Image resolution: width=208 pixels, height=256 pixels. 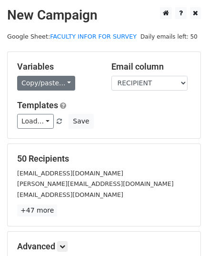 I want to click on a: Templates, so click(x=38, y=105).